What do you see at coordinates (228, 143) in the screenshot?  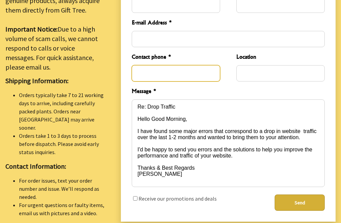 I see `textarea: Message *` at bounding box center [228, 143].